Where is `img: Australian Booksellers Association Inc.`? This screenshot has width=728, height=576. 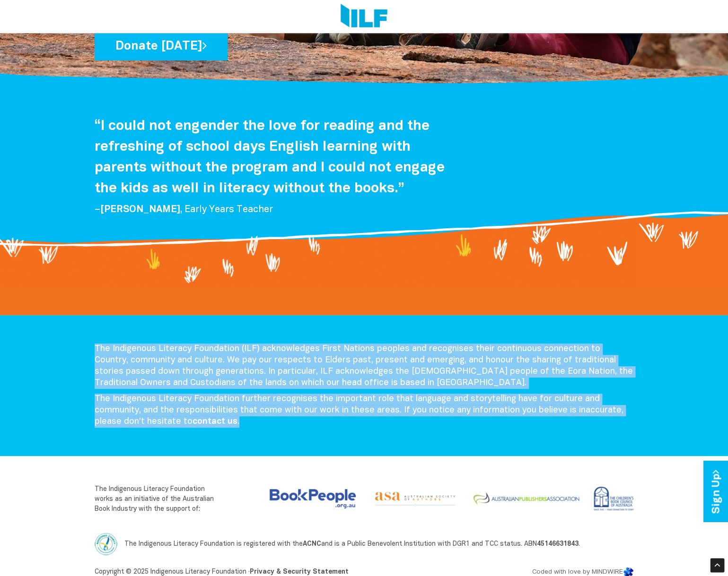
img: Australian Booksellers Association Inc. is located at coordinates (312, 499).